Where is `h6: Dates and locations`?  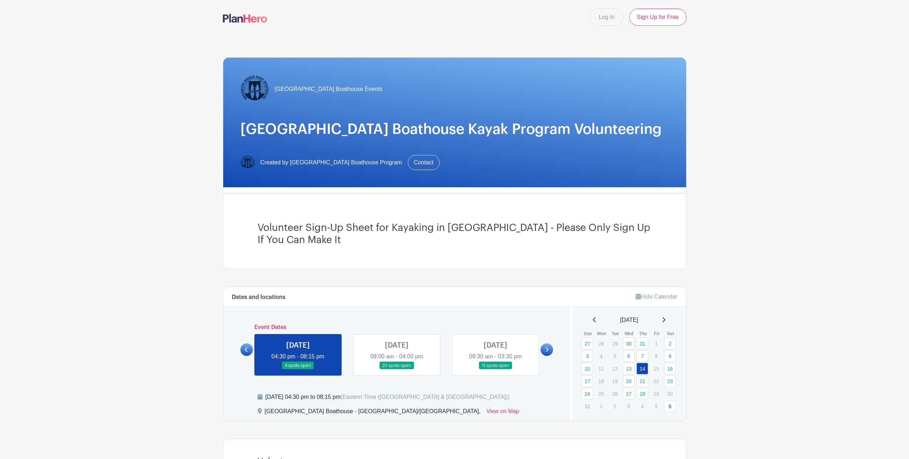 h6: Dates and locations is located at coordinates (259, 297).